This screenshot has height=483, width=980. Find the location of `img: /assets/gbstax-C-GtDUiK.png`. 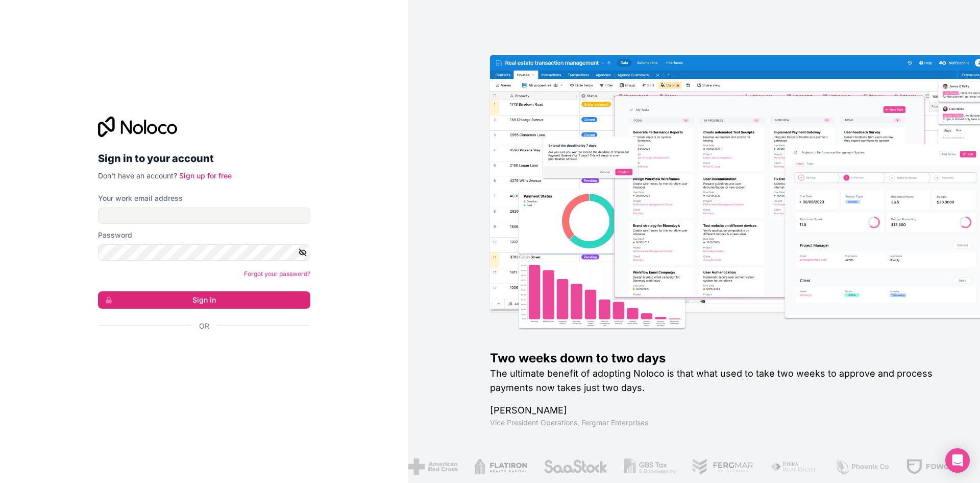

img: /assets/gbstax-C-GtDUiK.png is located at coordinates (649, 467).